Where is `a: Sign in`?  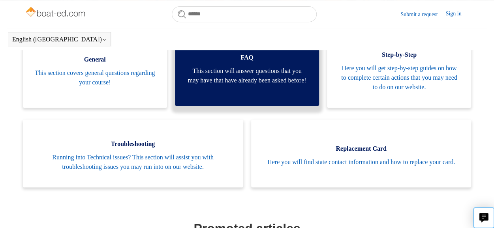
a: Sign in is located at coordinates (457, 14).